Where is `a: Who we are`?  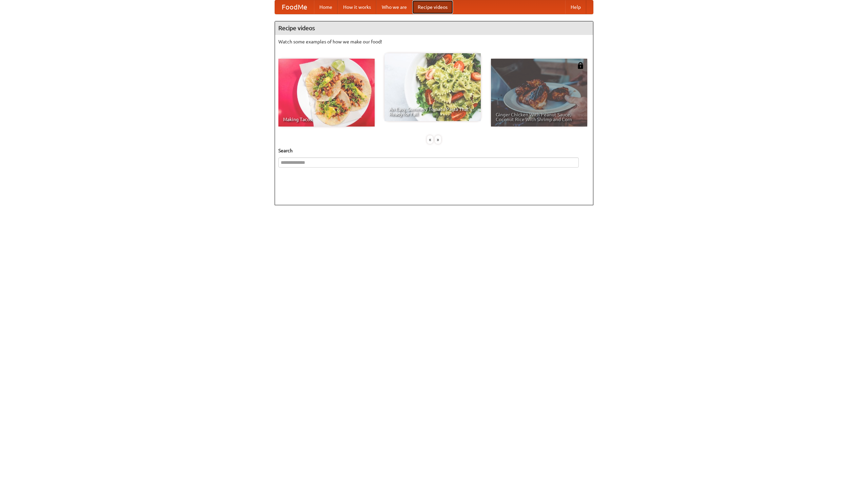
a: Who we are is located at coordinates (394, 7).